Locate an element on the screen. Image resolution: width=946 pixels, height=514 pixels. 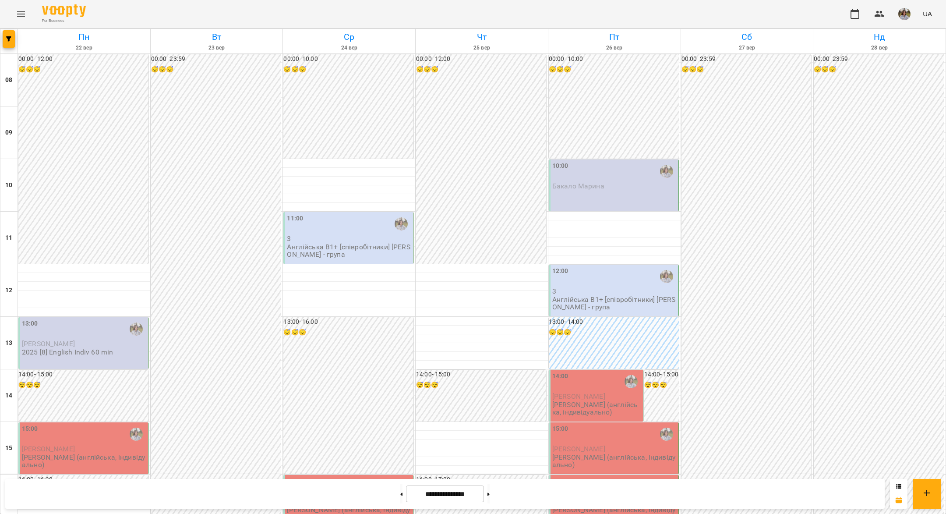
h6: 13:00 - 14:00 is located at coordinates (614, 322).